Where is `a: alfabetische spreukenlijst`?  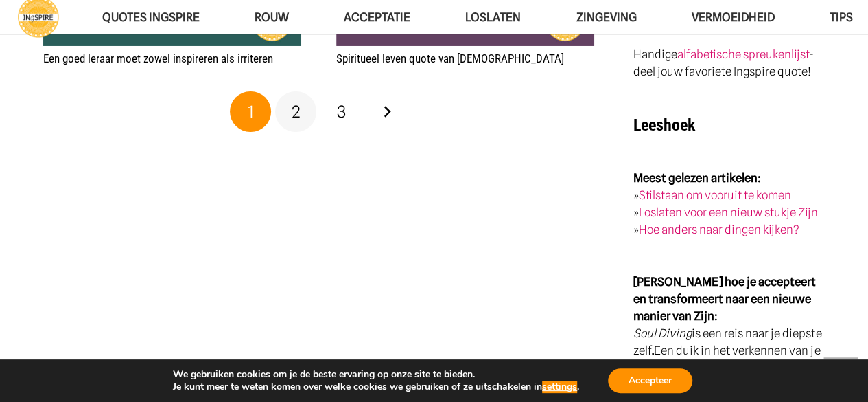
a: alfabetische spreukenlijst is located at coordinates (743, 55).